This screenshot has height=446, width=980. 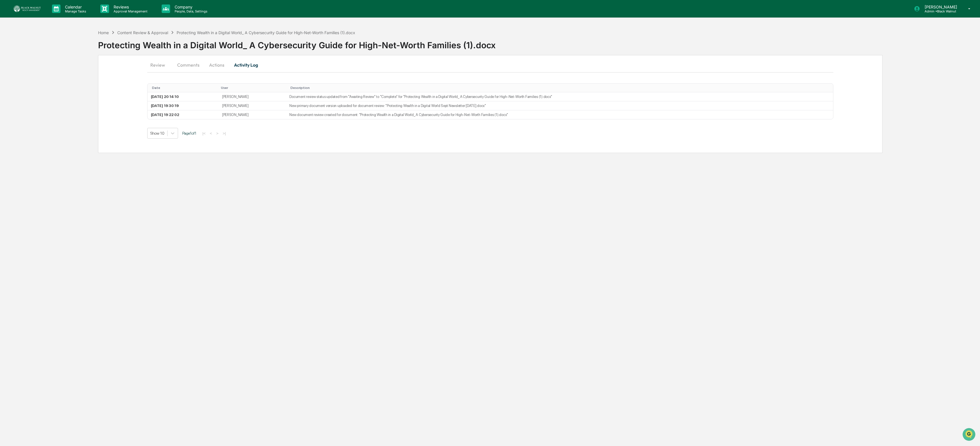 I want to click on button: Activity Log, so click(x=246, y=65).